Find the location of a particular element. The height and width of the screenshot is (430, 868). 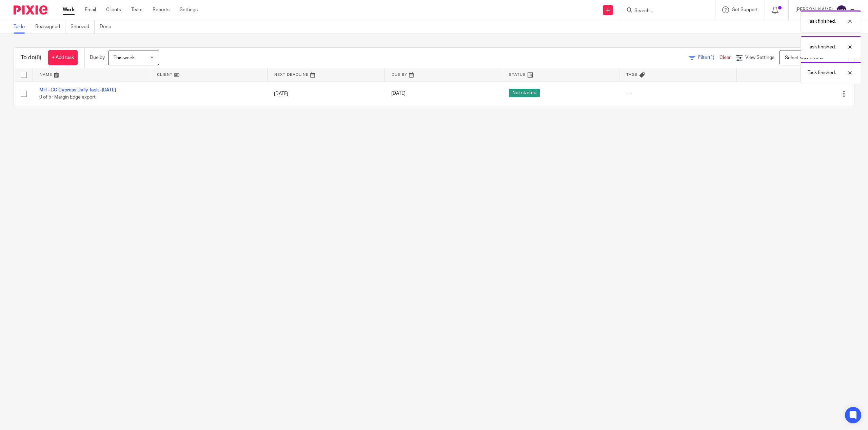

span: 0 of 5 · Margin Edge export is located at coordinates (68, 97).